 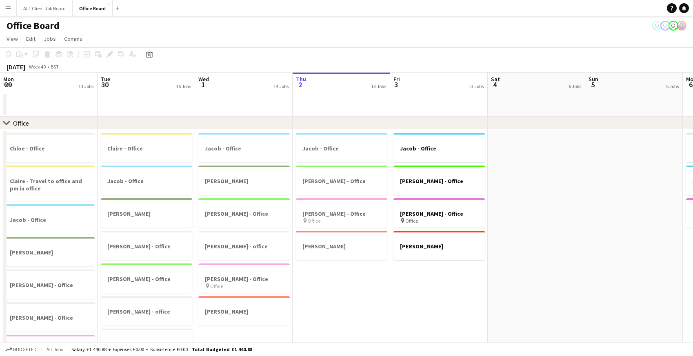 I want to click on button: Budgeted, so click(x=21, y=350).